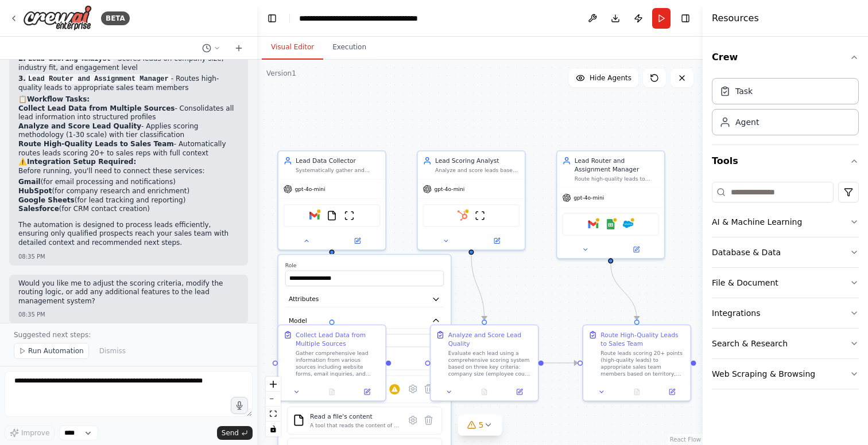 This screenshot has height=445, width=868. Describe the element at coordinates (129, 292) in the screenshot. I see `p: Would you like me to adjust the scoring criteria, modify the routing logic, or add any additional...` at that location.